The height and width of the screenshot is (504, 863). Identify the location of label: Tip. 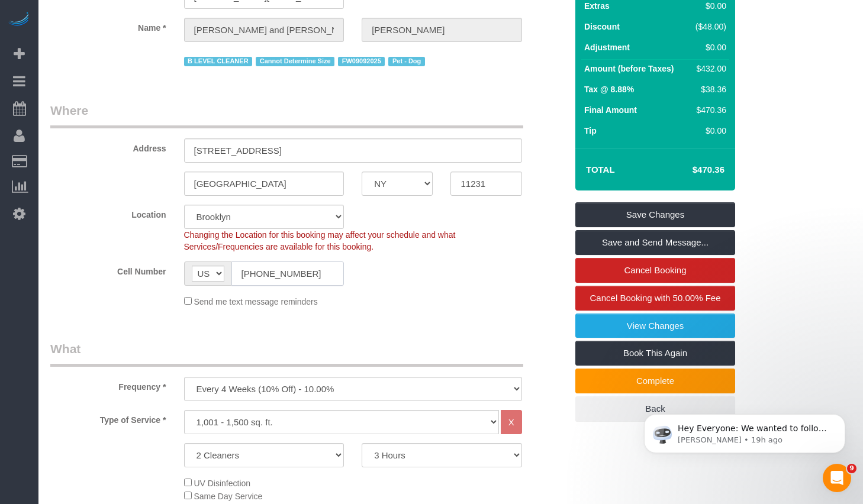
(591, 131).